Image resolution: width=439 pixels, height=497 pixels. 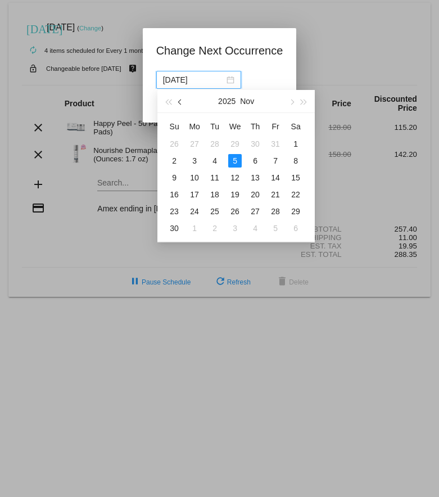 What do you see at coordinates (235, 195) in the screenshot?
I see `div: 19` at bounding box center [235, 195].